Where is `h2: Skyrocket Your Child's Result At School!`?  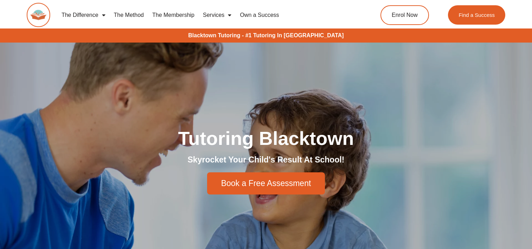
h2: Skyrocket Your Child's Result At School! is located at coordinates (266, 160).